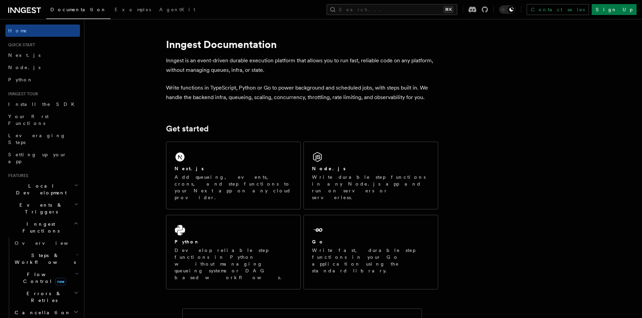 The image size is (642, 318). I want to click on a: Python, so click(43, 80).